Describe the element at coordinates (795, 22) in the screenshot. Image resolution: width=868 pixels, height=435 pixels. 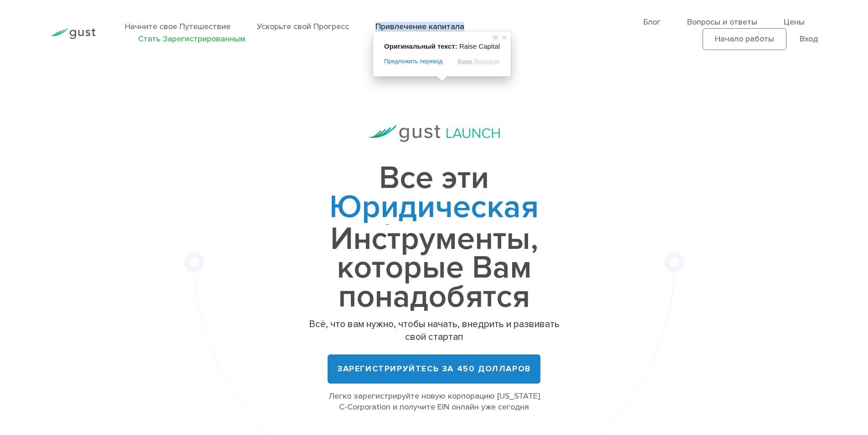
I see `ya-tr-span: Цены` at that location.